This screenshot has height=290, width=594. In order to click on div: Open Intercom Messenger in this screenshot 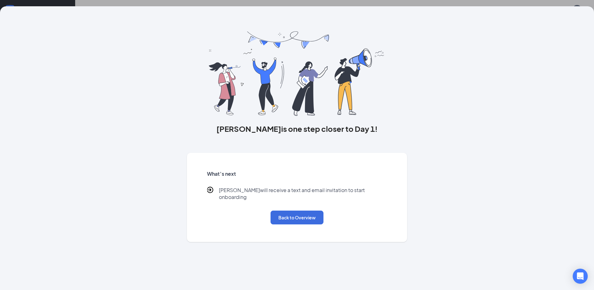, I will do `click(581, 276)`.